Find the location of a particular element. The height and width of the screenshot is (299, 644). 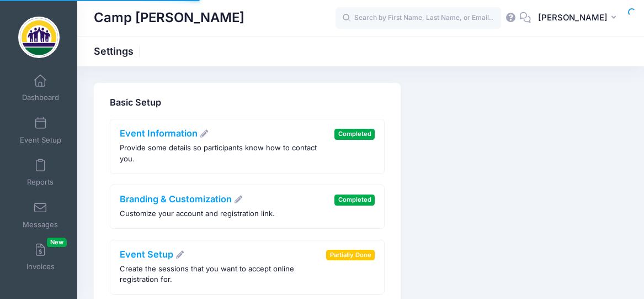

h4: Basic Setup is located at coordinates (246, 103).